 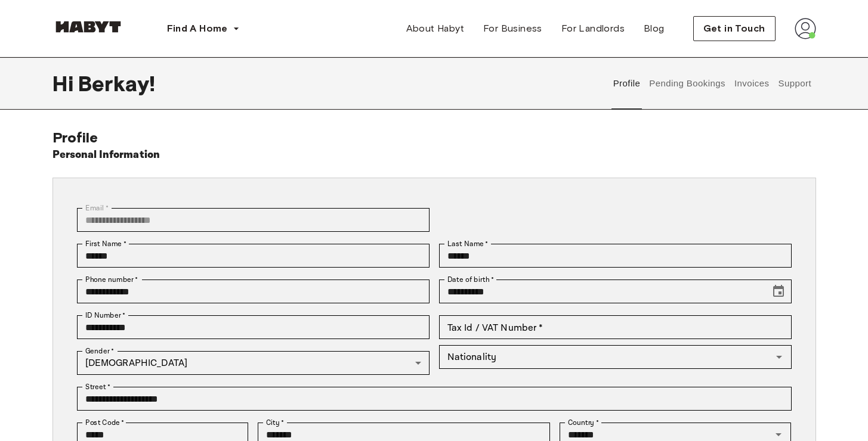 I want to click on label: ID Number, so click(x=105, y=316).